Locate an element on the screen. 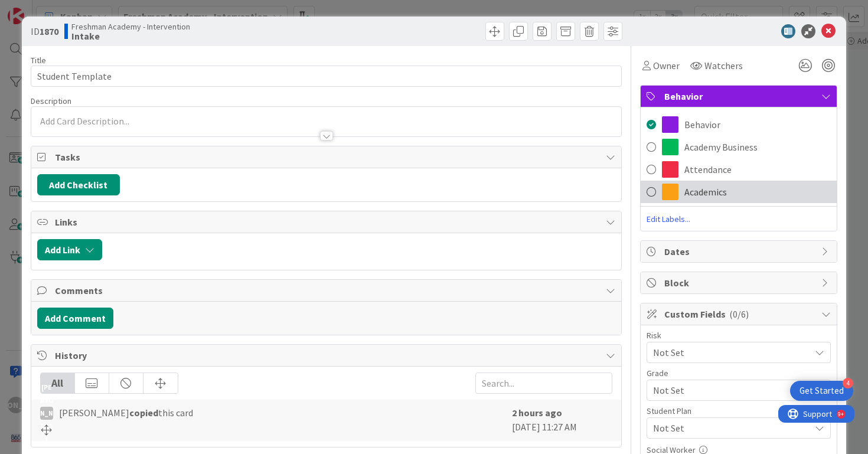 The height and width of the screenshot is (454, 868). span: History is located at coordinates (328, 355).